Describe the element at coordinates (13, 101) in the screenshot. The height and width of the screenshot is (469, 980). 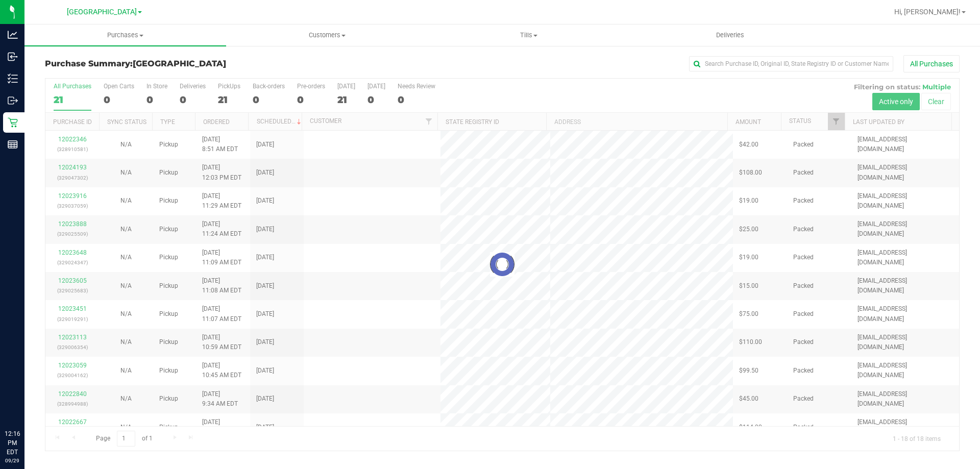
I see `inline-svg: Outbound` at that location.